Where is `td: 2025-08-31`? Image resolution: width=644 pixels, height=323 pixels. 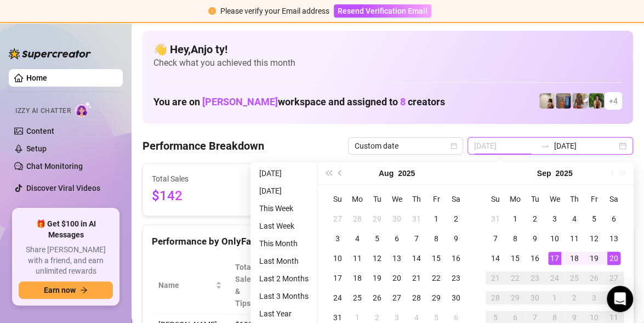 td: 2025-08-31 is located at coordinates (496, 219).